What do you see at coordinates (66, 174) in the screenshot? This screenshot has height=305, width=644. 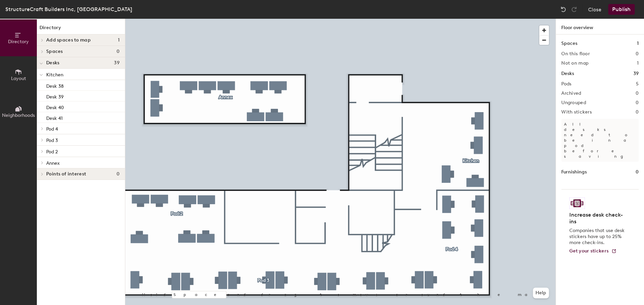 I see `span: Points of interest` at bounding box center [66, 174].